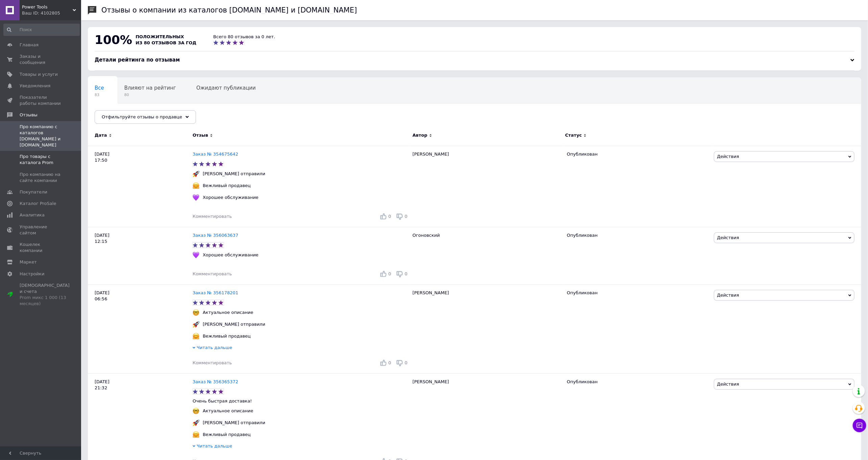 The width and height of the screenshot is (868, 460). Describe the element at coordinates (41, 60) in the screenshot. I see `span: Заказы и сообщения` at that location.